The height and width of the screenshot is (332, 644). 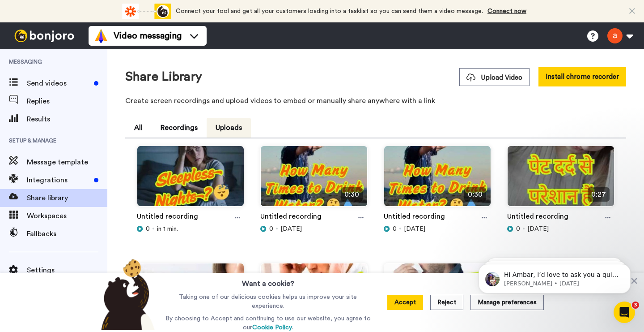 I want to click on span: Send videos, so click(x=59, y=83).